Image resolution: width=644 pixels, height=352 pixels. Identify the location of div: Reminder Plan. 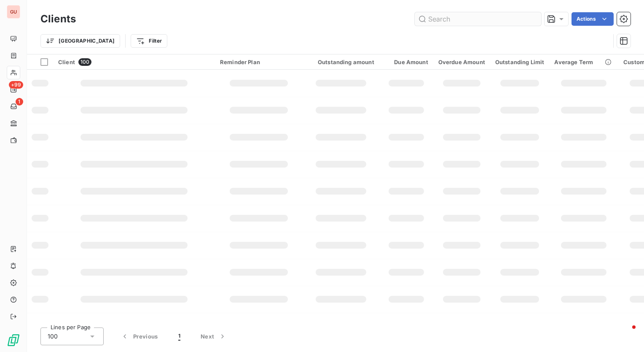
(259, 62).